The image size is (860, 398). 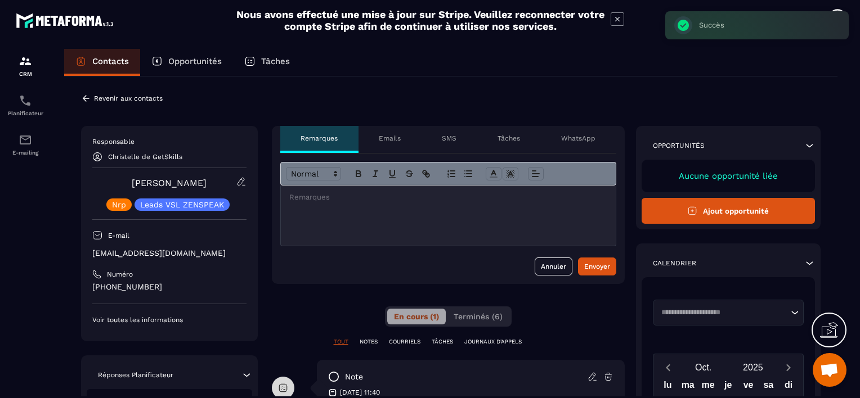 I want to click on div: ve, so click(x=748, y=387).